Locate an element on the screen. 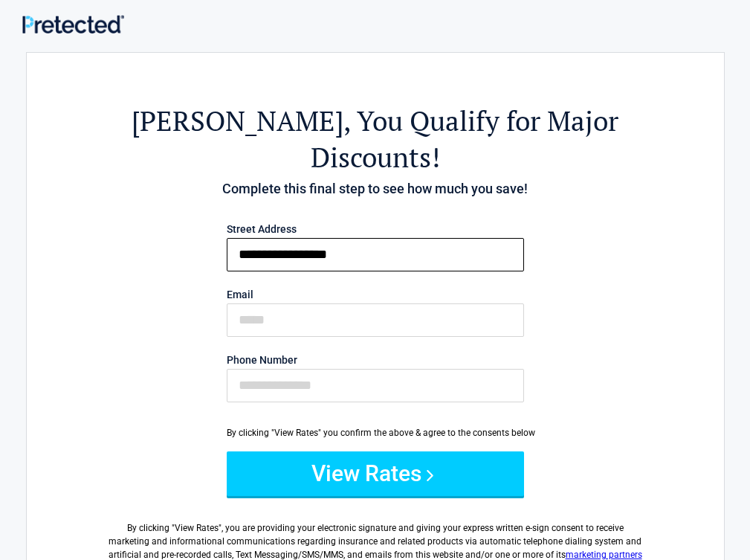 This screenshot has height=560, width=750. div: By clicking "View Rates" you confirm the above & agree to the consents below is located at coordinates (375, 432).